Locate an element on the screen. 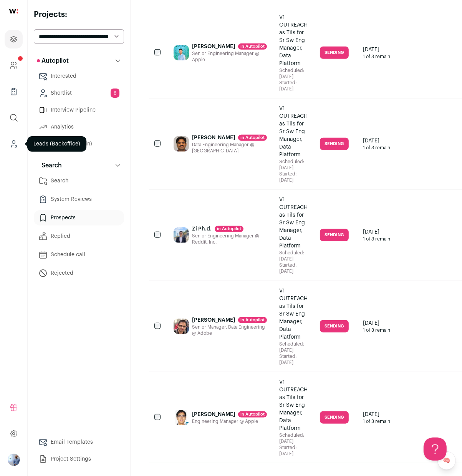 The height and width of the screenshot is (476, 462). img: wellfound-shorthand-0d5821cbd27db2630d0214b213865d53afaa358527fdda9d0ea32b1df1b89c2c.svg is located at coordinates (14, 11).